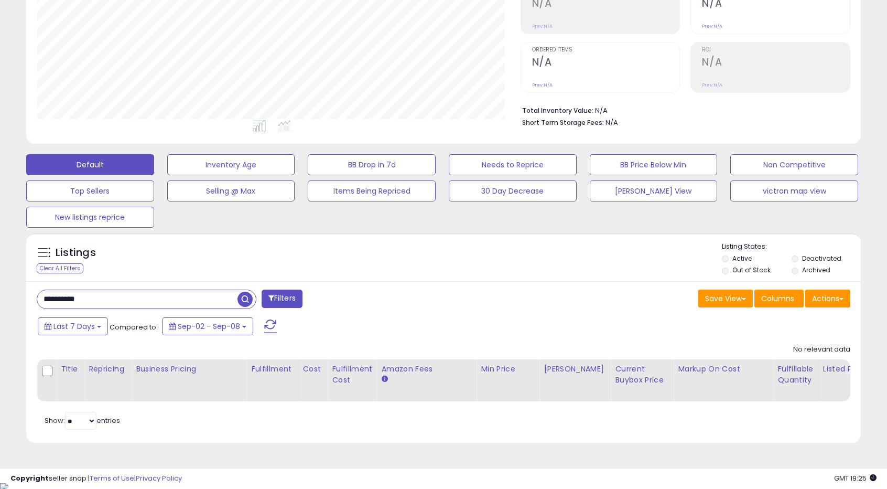 This screenshot has height=489, width=887. Describe the element at coordinates (816, 269) in the screenshot. I see `label: Archived` at that location.